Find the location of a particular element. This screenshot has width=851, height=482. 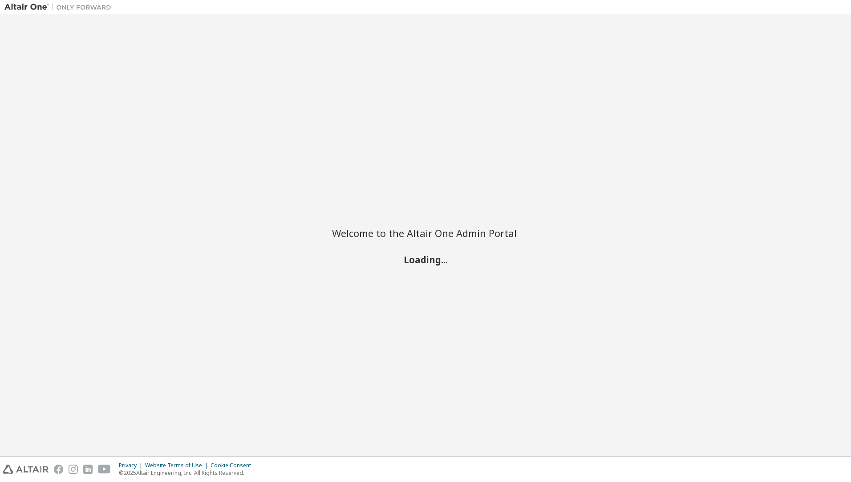

div: Website Terms of Use is located at coordinates (178, 465).